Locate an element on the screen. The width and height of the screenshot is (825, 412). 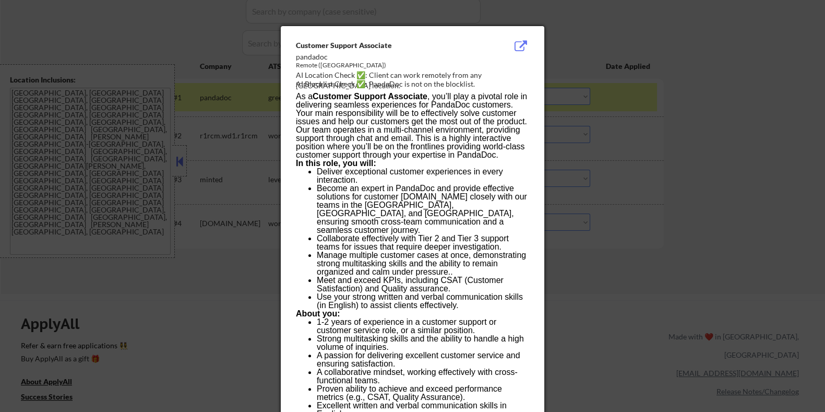
li: Deliver exceptional customer experiences in every interaction. is located at coordinates (423, 176).